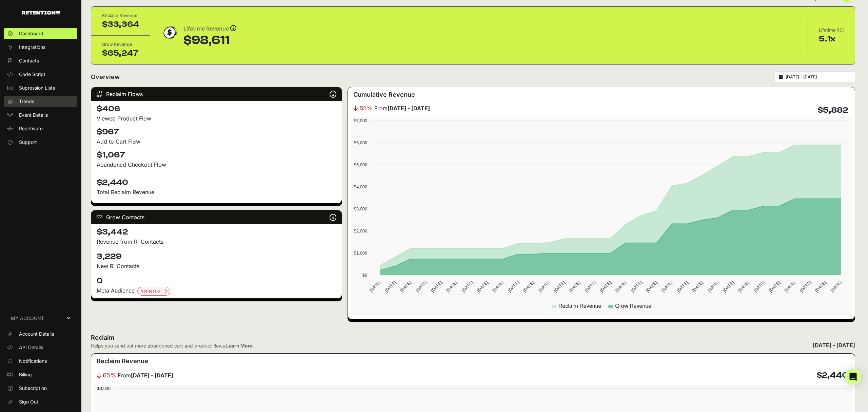  What do you see at coordinates (28, 142) in the screenshot?
I see `span: Support` at bounding box center [28, 142].